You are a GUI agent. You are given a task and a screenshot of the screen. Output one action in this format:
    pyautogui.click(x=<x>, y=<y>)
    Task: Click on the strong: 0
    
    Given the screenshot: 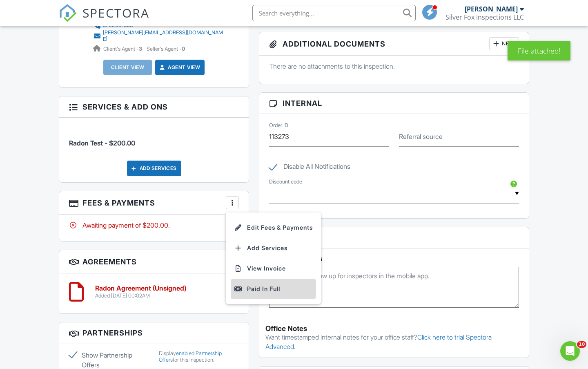 What is the action you would take?
    pyautogui.click(x=184, y=49)
    